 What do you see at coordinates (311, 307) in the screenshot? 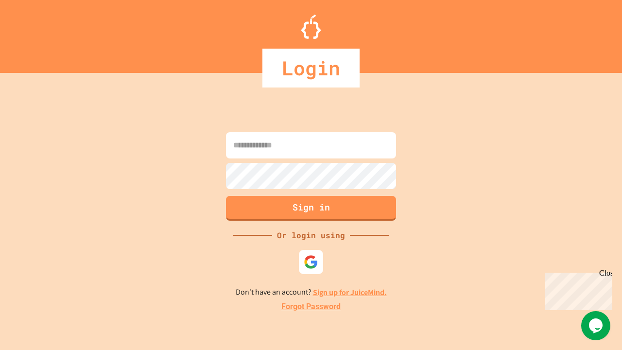
I see `a: Forgot Password` at bounding box center [311, 307].